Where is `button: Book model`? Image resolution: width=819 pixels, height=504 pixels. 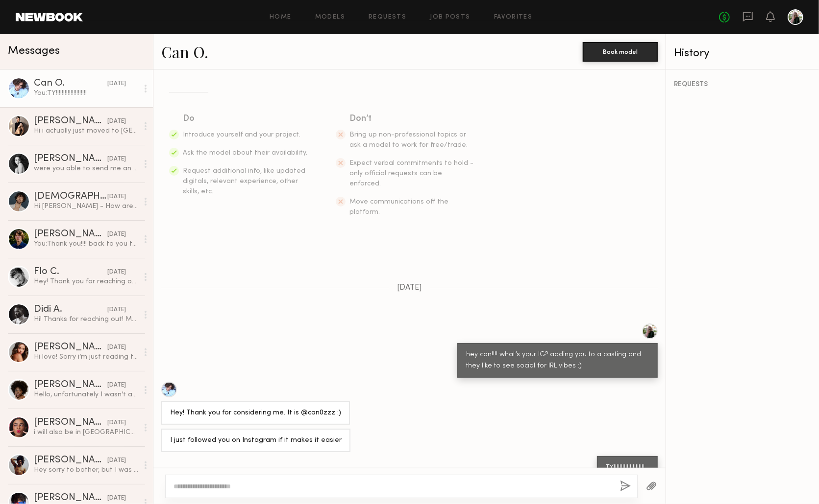 button: Book model is located at coordinates (620, 51).